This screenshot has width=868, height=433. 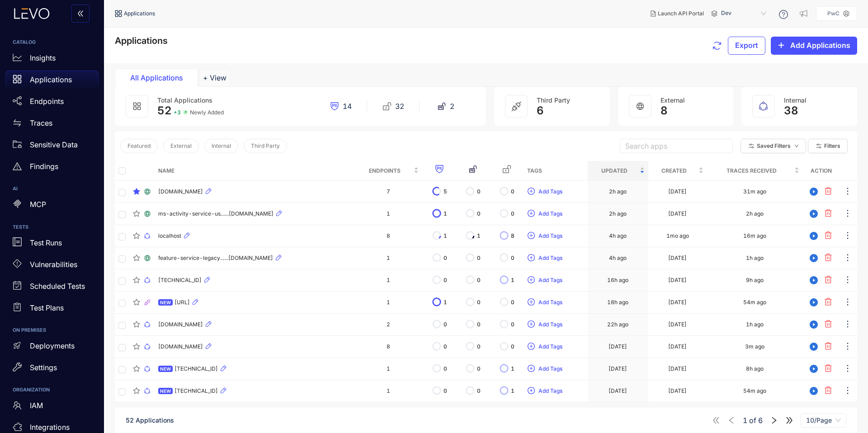 What do you see at coordinates (832, 146) in the screenshot?
I see `span: Filters` at bounding box center [832, 146].